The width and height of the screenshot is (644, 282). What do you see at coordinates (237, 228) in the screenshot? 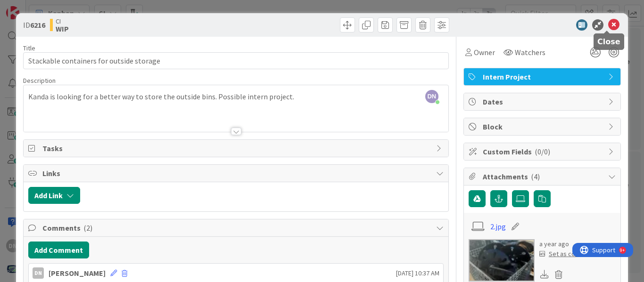
I see `span: Comments` at bounding box center [237, 228].